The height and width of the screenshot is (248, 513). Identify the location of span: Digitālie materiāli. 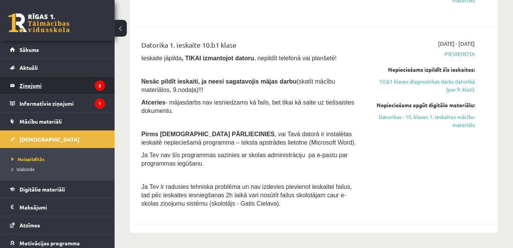
(42, 189).